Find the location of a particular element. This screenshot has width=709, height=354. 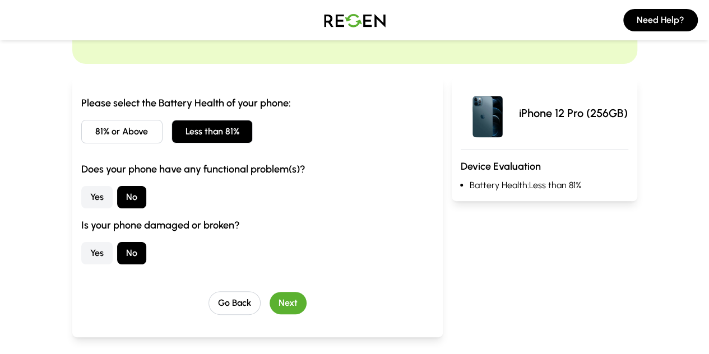

h3: Does your phone have any functional problem(s)? is located at coordinates (257, 169).